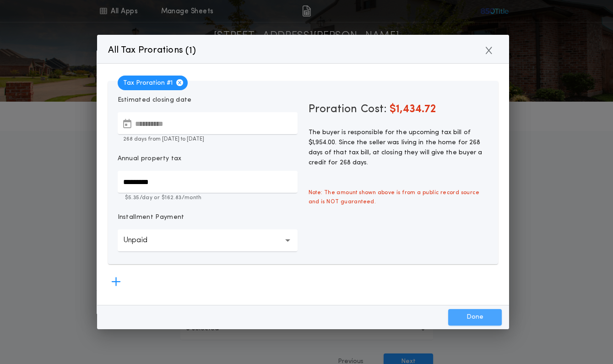 Image resolution: width=613 pixels, height=364 pixels. I want to click on p: Installment Payment, so click(151, 218).